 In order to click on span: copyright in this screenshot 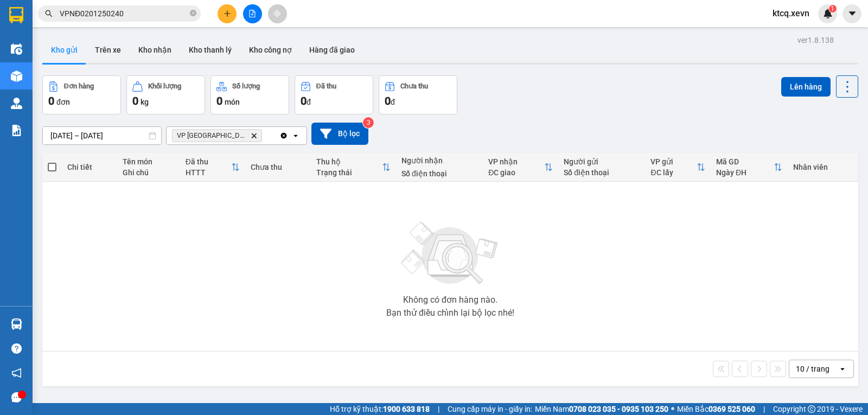, I will do `click(812, 409)`.